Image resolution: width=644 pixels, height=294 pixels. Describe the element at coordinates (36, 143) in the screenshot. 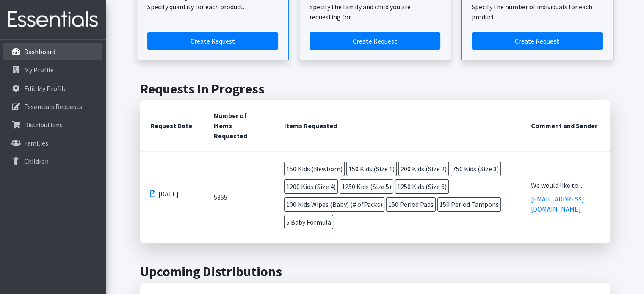

I see `p: Families` at that location.